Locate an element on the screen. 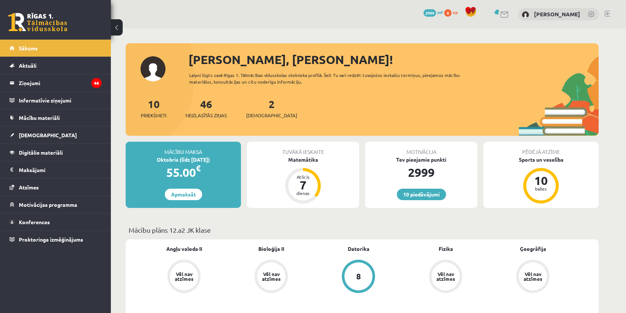 The height and width of the screenshot is (313, 626). a: 46Neizlasītās ziņas is located at coordinates (206, 108).